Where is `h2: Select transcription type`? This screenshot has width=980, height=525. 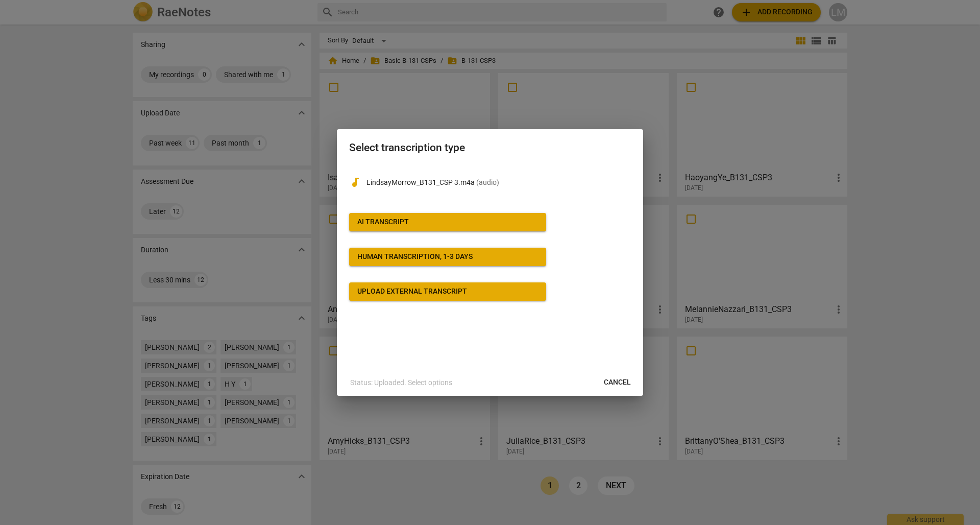
h2: Select transcription type is located at coordinates (490, 148).